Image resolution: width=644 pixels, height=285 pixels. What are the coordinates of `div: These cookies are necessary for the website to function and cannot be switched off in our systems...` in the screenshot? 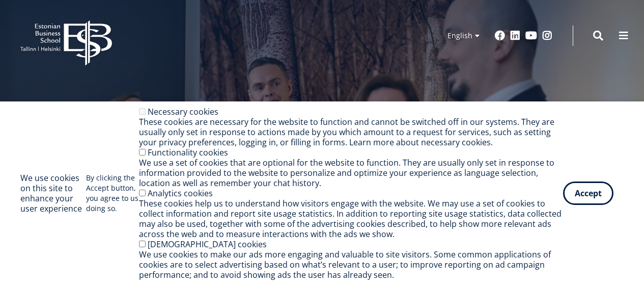 It's located at (351, 132).